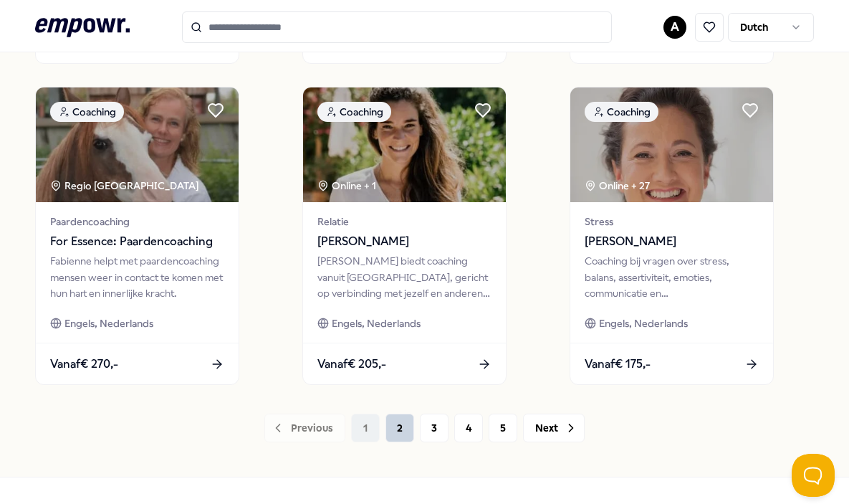  Describe the element at coordinates (137, 242) in the screenshot. I see `span: For Essence: Paardencoaching` at that location.